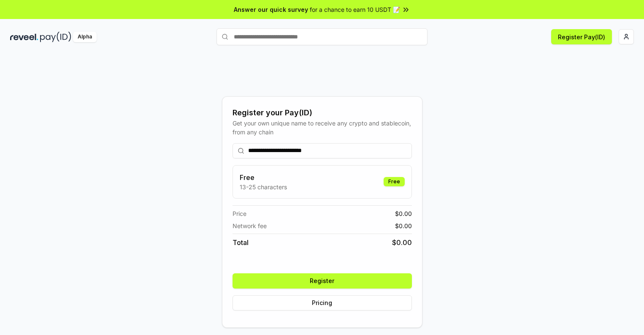 The height and width of the screenshot is (335, 644). What do you see at coordinates (322, 127) in the screenshot?
I see `div: Get your own unique name to receive any crypto and stablecoin, from any chain` at bounding box center [322, 127].